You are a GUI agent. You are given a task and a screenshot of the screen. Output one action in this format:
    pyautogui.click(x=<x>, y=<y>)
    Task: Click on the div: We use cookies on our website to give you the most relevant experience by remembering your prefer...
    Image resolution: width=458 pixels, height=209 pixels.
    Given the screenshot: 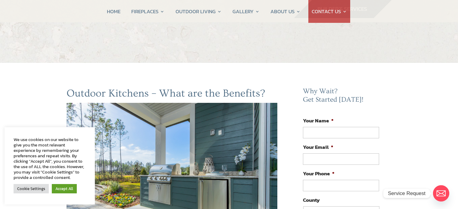 What is the action you would take?
    pyautogui.click(x=50, y=159)
    